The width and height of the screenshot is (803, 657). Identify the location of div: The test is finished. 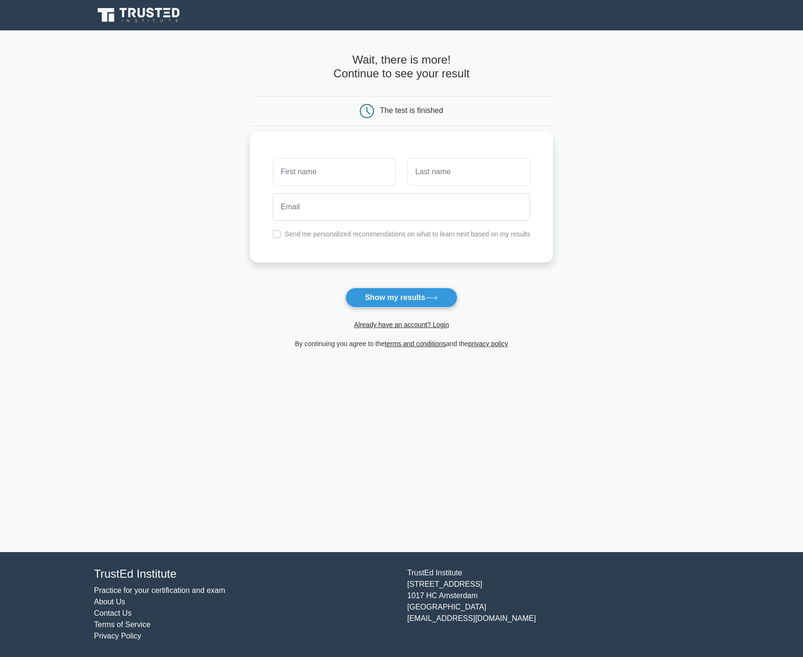
(412, 110).